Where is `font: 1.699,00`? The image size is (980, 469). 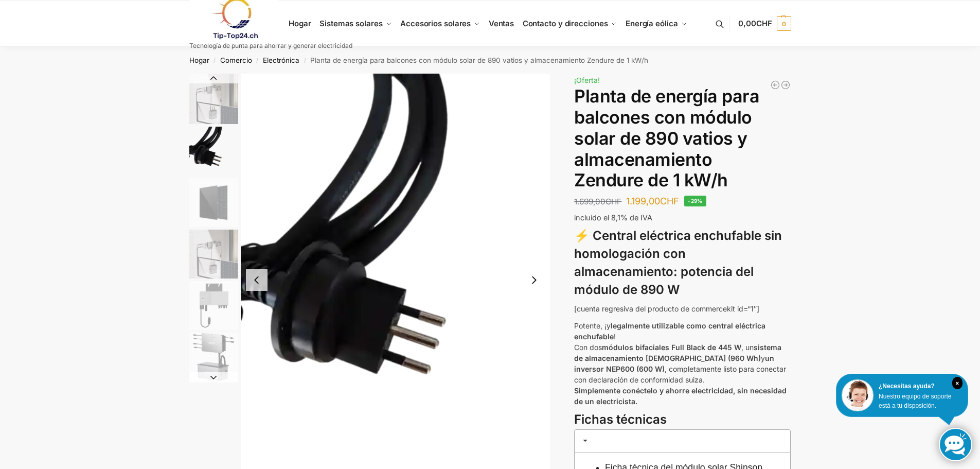
font: 1.699,00 is located at coordinates (589, 201).